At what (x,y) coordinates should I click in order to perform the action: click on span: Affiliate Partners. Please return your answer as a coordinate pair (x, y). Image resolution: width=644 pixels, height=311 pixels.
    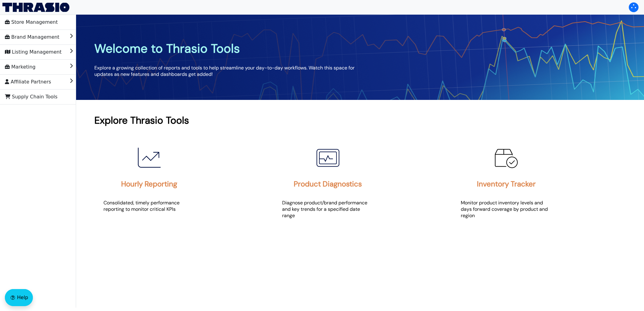
    Looking at the image, I should click on (28, 82).